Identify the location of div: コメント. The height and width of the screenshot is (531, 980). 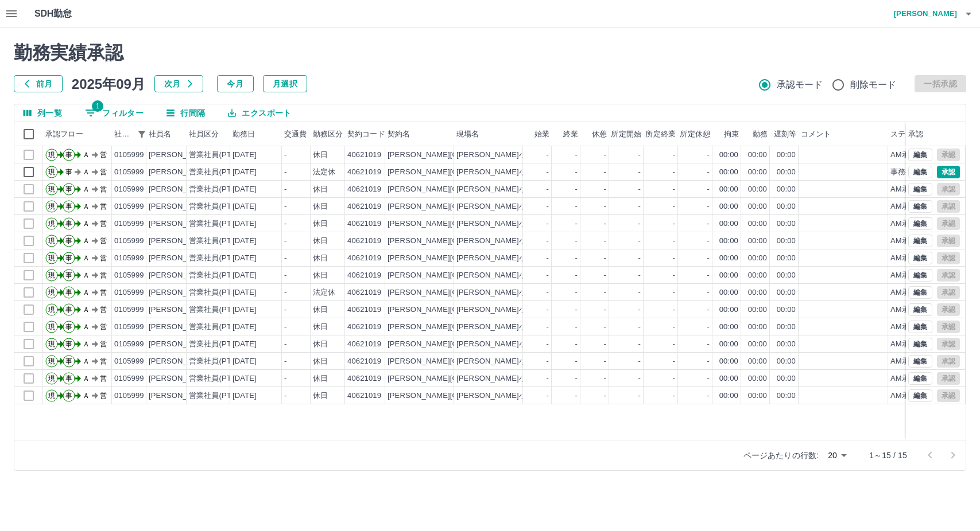
(843, 134).